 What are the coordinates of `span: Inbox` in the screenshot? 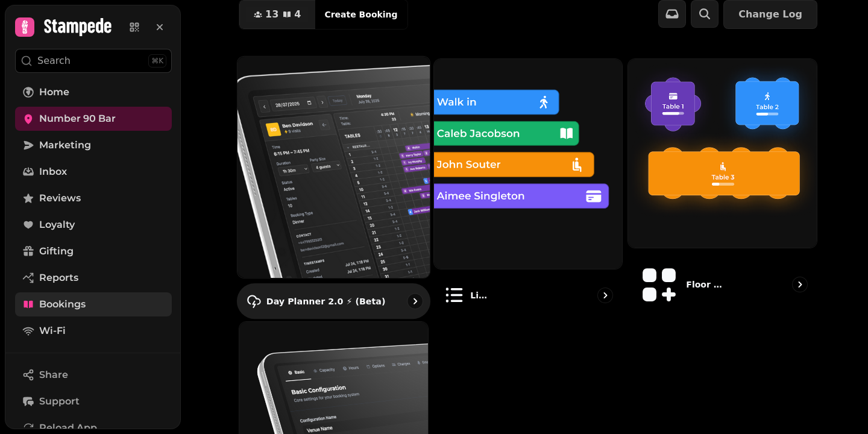 It's located at (53, 172).